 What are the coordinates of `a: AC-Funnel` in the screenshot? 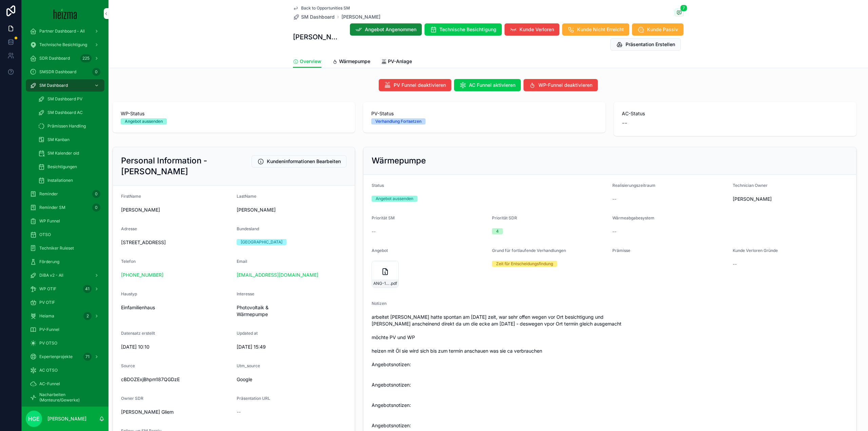 It's located at (65, 383).